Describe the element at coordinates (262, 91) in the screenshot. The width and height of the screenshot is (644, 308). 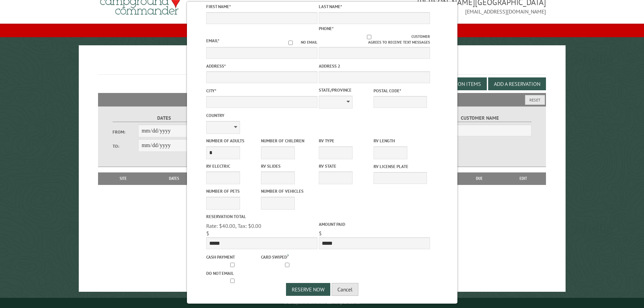
I see `label: City` at that location.